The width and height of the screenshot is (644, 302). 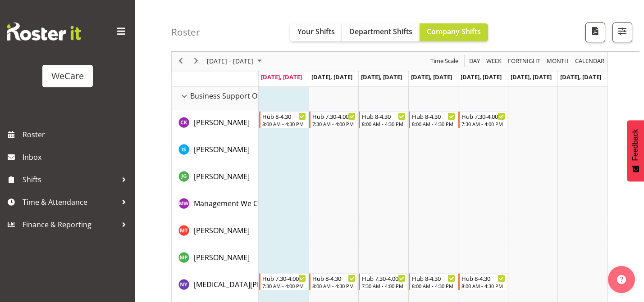 I want to click on button: Your Shifts, so click(x=316, y=32).